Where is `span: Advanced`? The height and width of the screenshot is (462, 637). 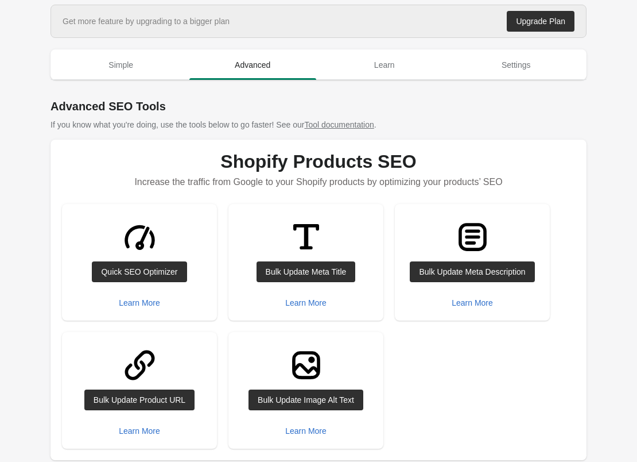 span: Advanced is located at coordinates (253, 65).